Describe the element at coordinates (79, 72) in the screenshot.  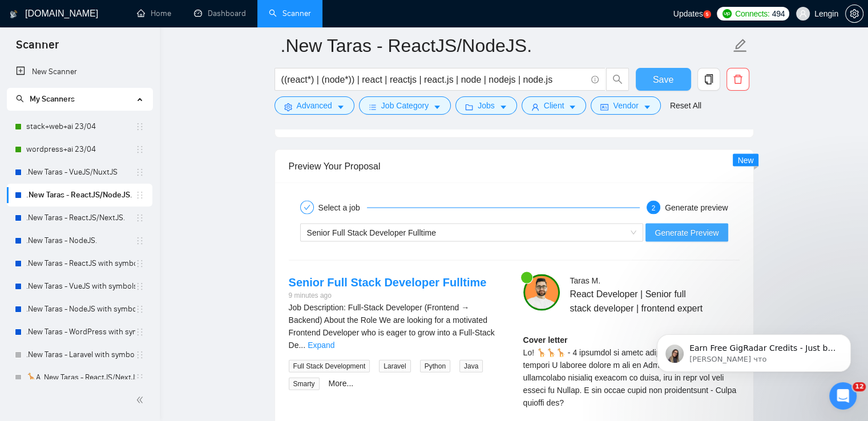
I see `a: New Scanner` at that location.